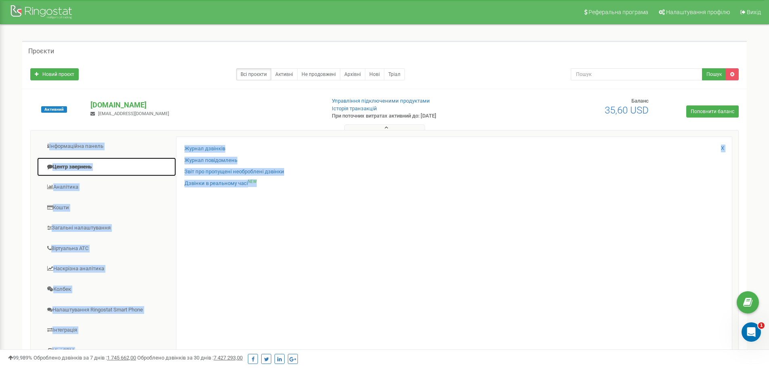  I want to click on a: Інформаційна панель, so click(107, 146).